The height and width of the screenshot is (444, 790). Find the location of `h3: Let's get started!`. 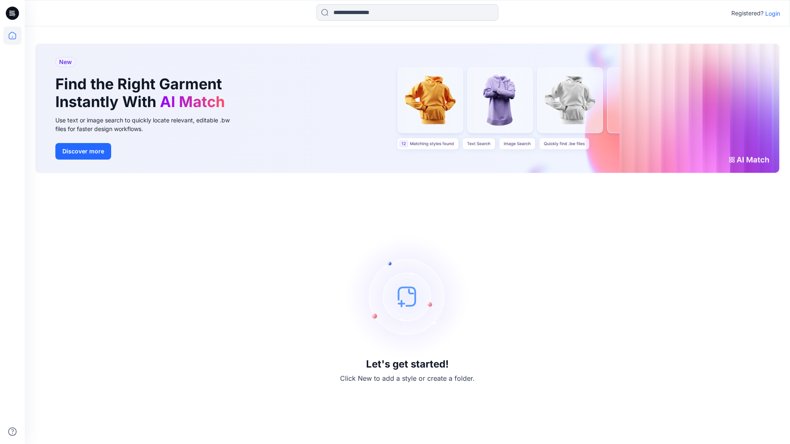

h3: Let's get started! is located at coordinates (407, 364).